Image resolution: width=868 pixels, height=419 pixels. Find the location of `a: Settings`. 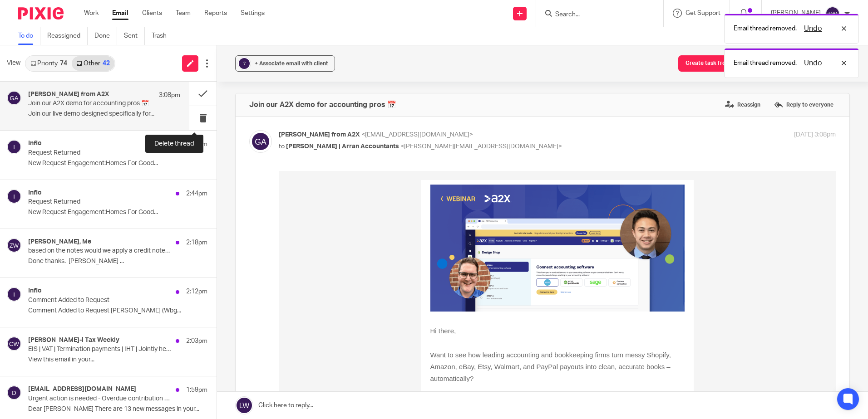

a: Settings is located at coordinates (252, 13).